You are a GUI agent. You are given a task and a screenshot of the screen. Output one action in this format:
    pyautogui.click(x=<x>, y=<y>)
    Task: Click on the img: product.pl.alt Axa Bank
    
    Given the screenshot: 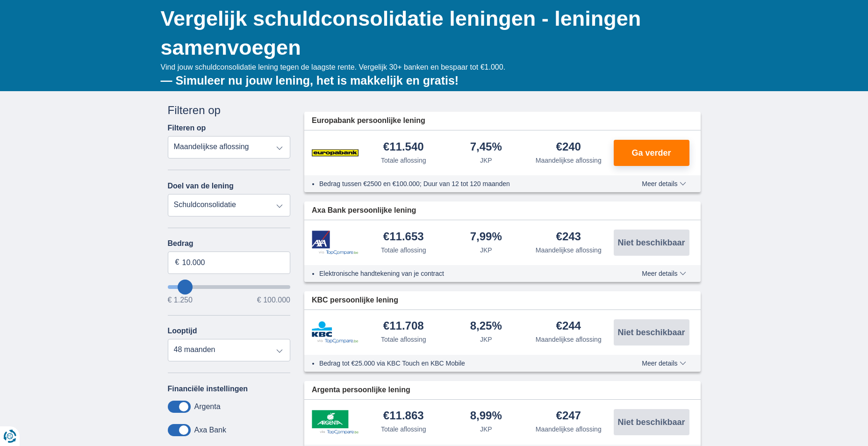 What is the action you would take?
    pyautogui.click(x=335, y=243)
    